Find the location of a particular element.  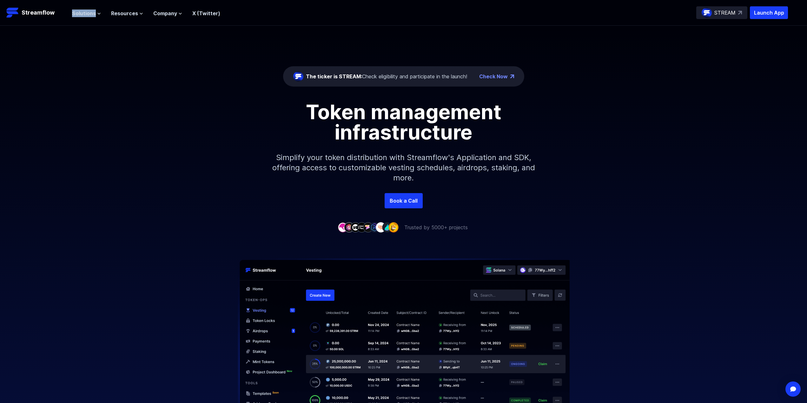

img: company-6 is located at coordinates (374, 227).